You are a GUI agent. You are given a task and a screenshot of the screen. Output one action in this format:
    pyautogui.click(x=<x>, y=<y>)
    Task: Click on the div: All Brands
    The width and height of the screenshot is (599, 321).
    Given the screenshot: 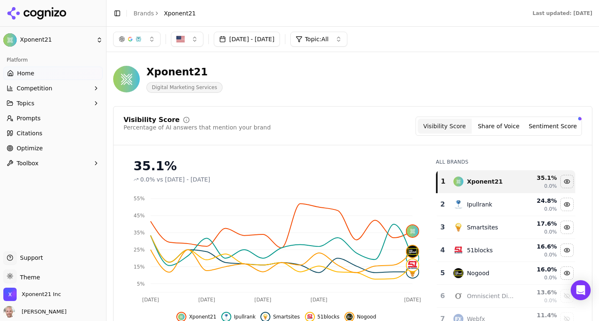 What is the action you would take?
    pyautogui.click(x=505, y=162)
    